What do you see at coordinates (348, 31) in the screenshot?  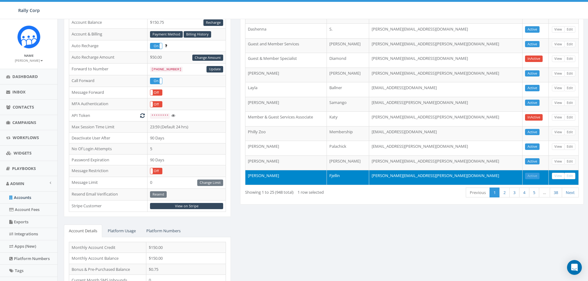 I see `td: S.` at bounding box center [348, 31].